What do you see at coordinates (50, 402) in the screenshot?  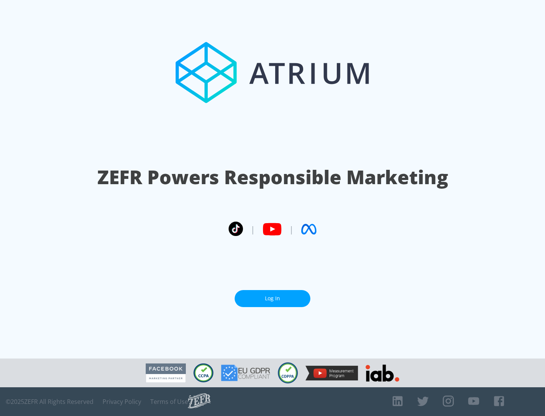 I see `span: © 2025 ZEFR All Rights Reserved` at bounding box center [50, 402].